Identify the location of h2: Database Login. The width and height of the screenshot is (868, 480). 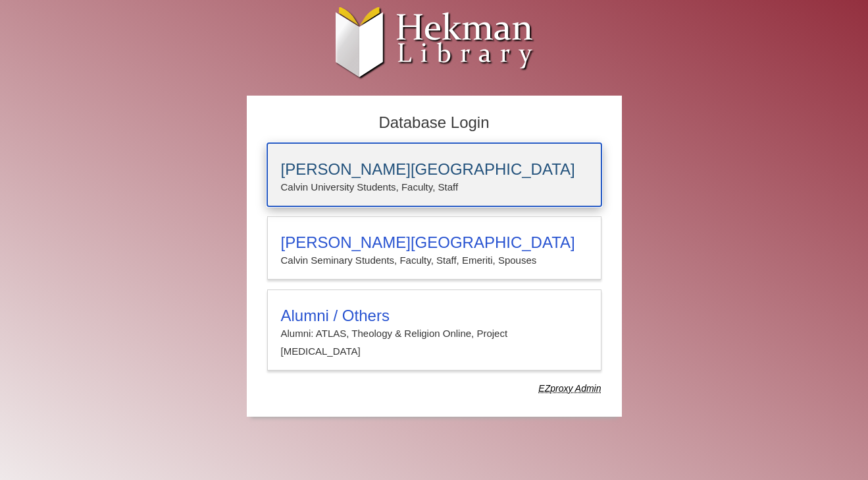
(434, 122).